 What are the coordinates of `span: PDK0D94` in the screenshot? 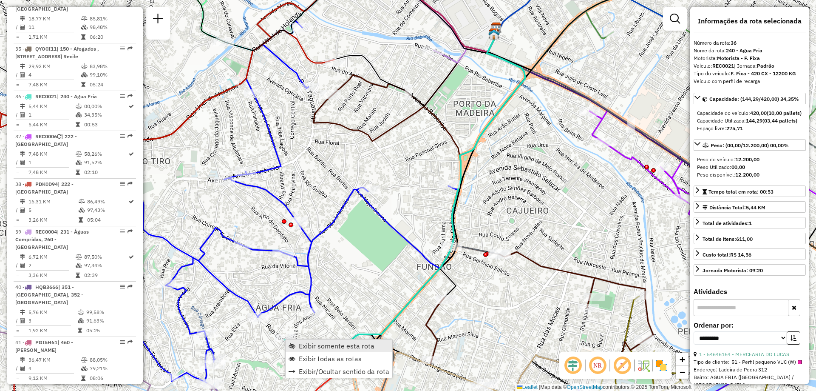 It's located at (46, 184).